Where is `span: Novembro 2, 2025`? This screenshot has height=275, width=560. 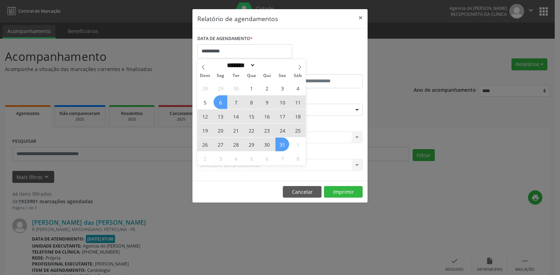 span: Novembro 2, 2025 is located at coordinates (205, 158).